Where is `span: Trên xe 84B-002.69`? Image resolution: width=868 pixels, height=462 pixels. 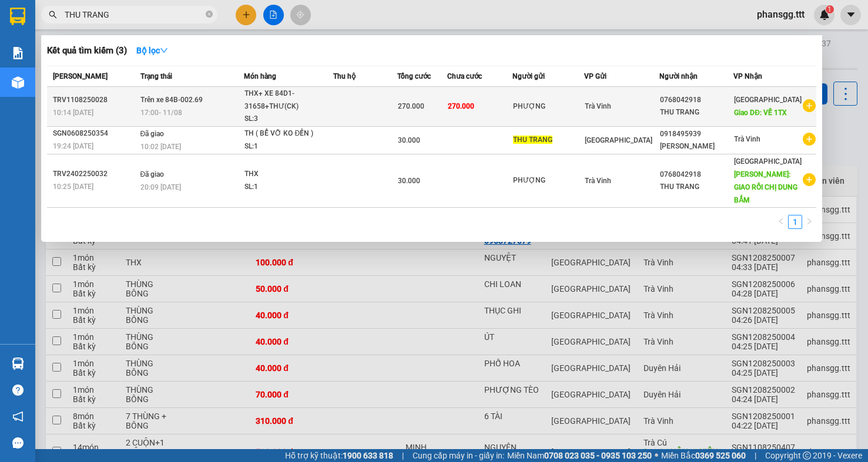 span: Trên xe 84B-002.69 is located at coordinates (171, 100).